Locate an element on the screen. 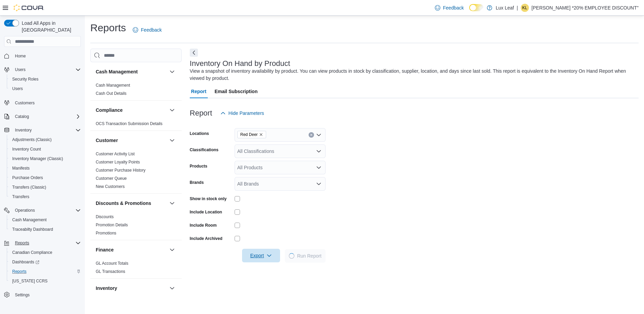 The width and height of the screenshot is (644, 314). span: GL Account Totals is located at coordinates (112, 263).